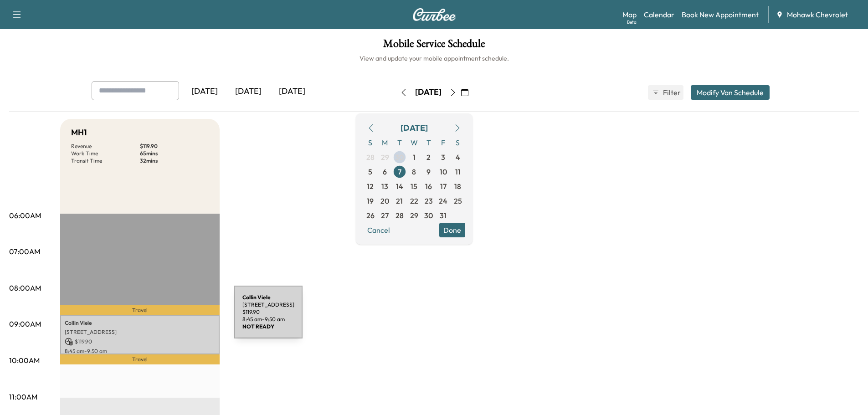 This screenshot has height=415, width=868. What do you see at coordinates (370, 201) in the screenshot?
I see `span: 19` at bounding box center [370, 201].